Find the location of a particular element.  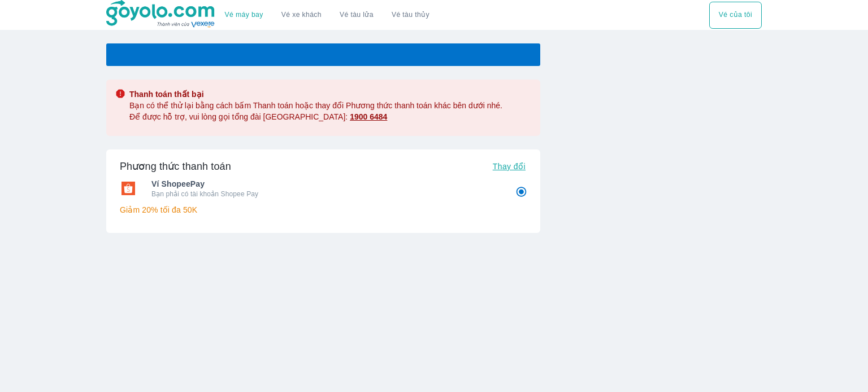

span: Ví ShopeePay is located at coordinates (325, 184).